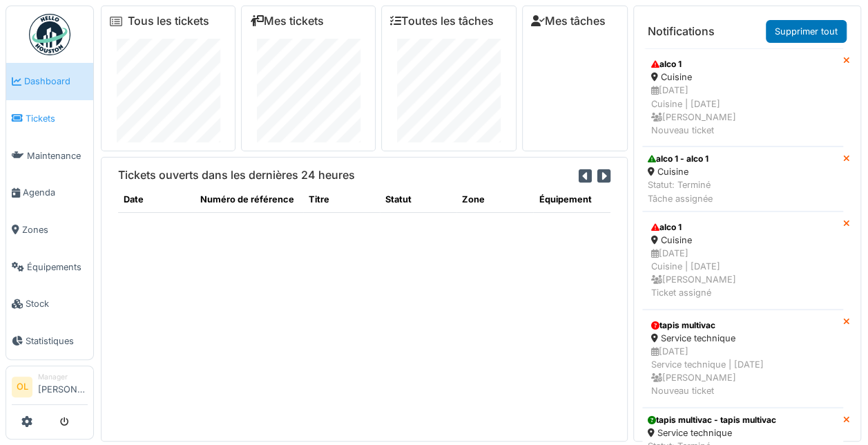  What do you see at coordinates (236, 175) in the screenshot?
I see `h6: Tickets ouverts dans les dernières 24 heures` at bounding box center [236, 175].